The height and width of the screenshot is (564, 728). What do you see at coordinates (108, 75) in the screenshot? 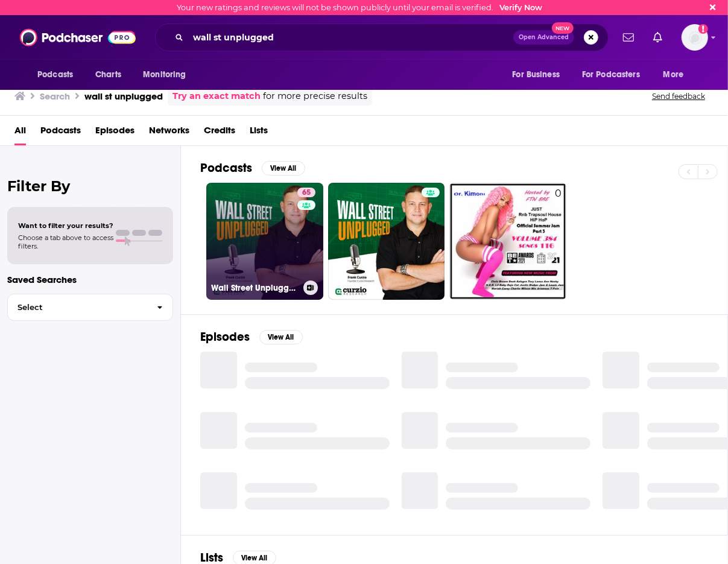
I see `span: Charts` at bounding box center [108, 75].